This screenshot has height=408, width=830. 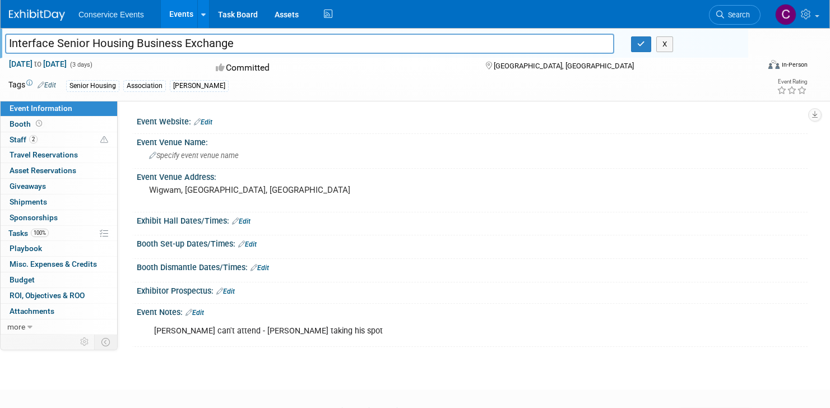 I want to click on span: Misc. Expenses & Credits, so click(x=53, y=264).